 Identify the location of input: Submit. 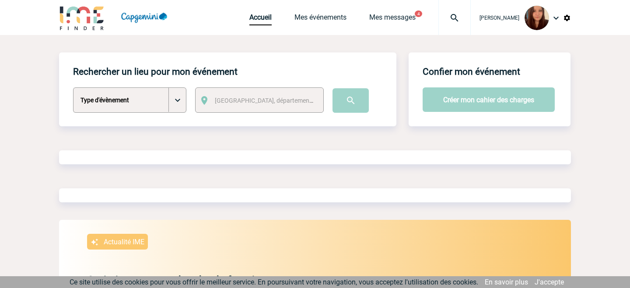
(350, 101).